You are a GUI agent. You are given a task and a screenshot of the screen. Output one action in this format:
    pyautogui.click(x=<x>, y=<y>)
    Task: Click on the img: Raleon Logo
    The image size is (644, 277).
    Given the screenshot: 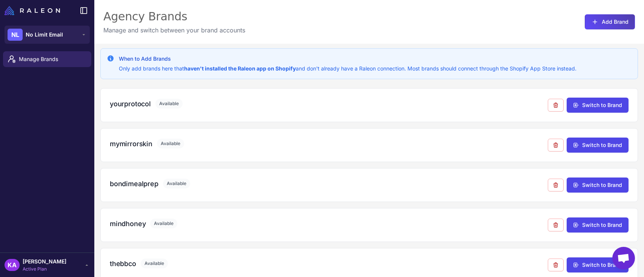 What is the action you would take?
    pyautogui.click(x=32, y=11)
    